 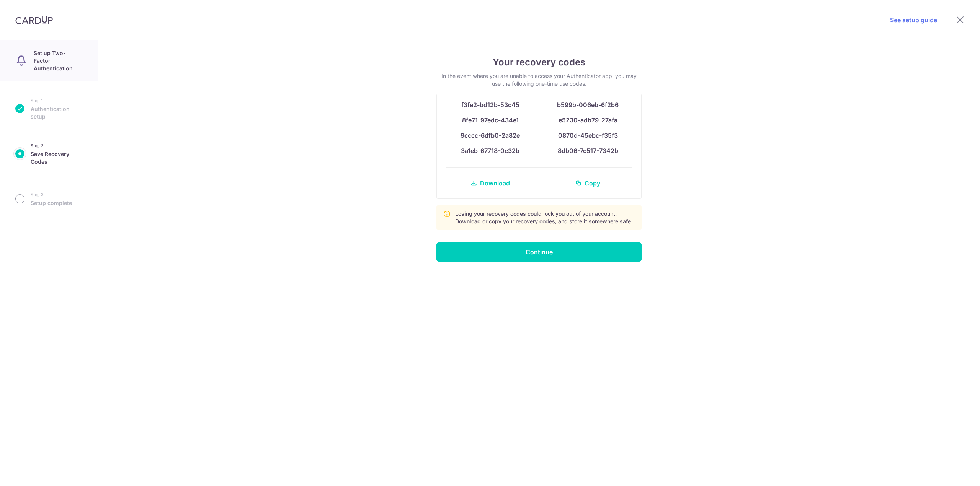 What do you see at coordinates (588, 151) in the screenshot?
I see `span: 8db06-7c517-7342b` at bounding box center [588, 151].